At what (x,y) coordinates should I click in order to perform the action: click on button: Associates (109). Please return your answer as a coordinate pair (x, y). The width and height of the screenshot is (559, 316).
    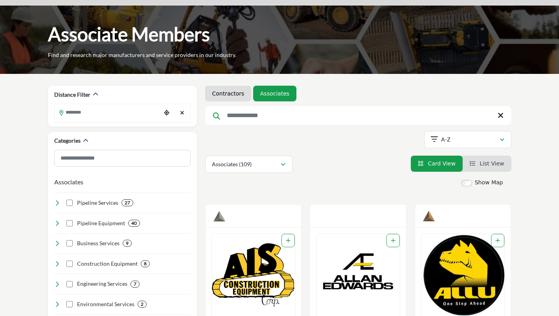
    Looking at the image, I should click on (249, 164).